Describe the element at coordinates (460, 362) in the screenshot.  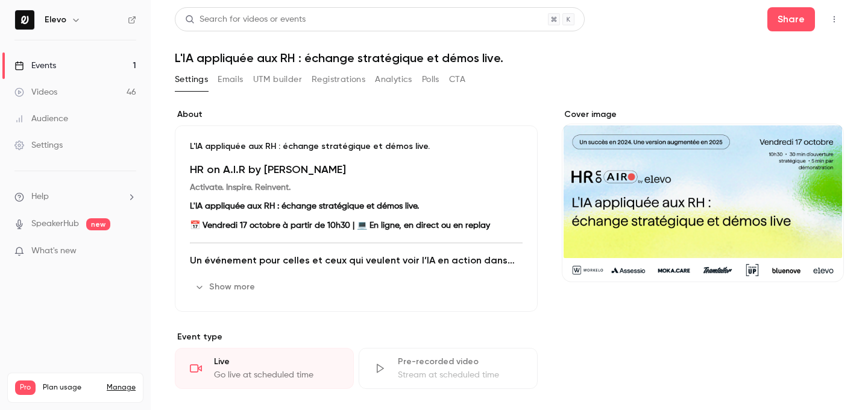
I see `div: Pre-recorded video` at that location.